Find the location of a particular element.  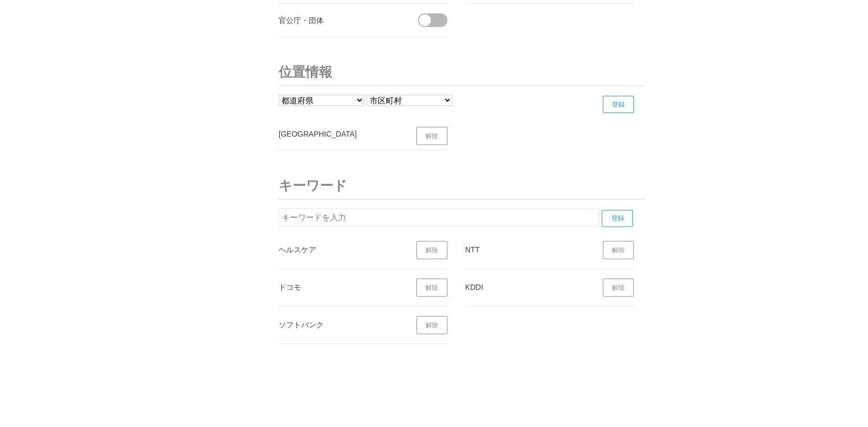

div: 官公庁・団体 is located at coordinates (338, 20).